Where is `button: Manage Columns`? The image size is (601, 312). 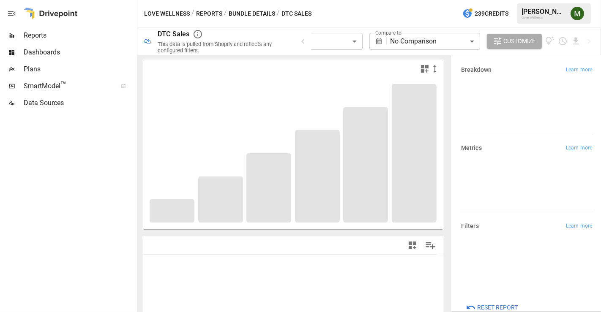 button: Manage Columns is located at coordinates (430, 246).